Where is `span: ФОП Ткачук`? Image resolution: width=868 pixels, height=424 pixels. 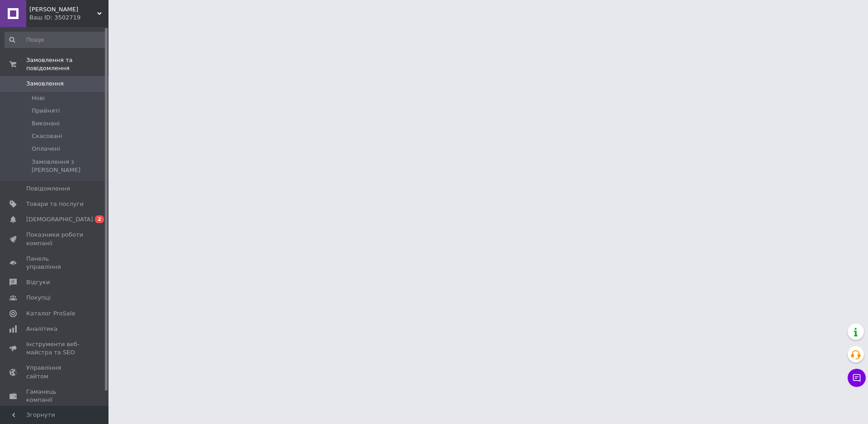 span: ФОП Ткачук is located at coordinates (64, 10).